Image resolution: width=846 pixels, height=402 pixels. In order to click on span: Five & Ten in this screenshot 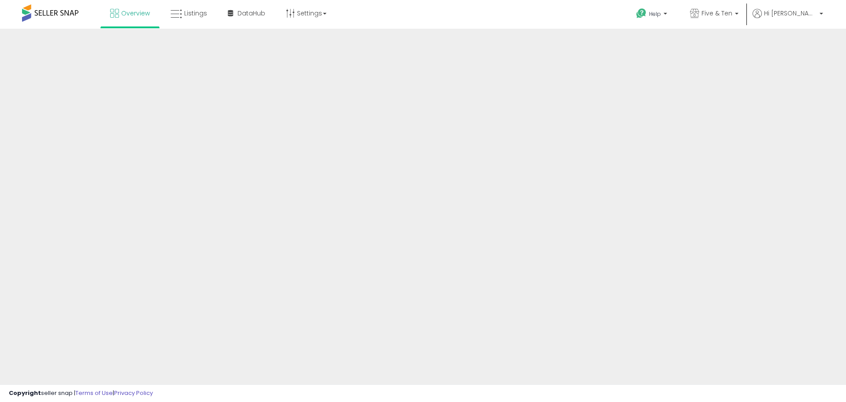, I will do `click(717, 13)`.